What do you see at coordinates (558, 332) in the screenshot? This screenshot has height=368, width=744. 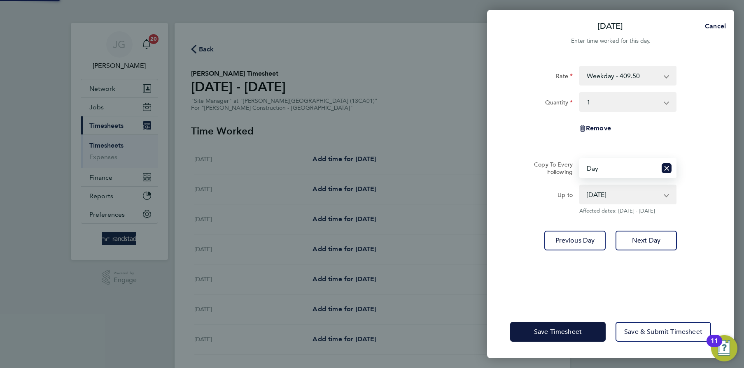 I see `span: Save Timesheet` at bounding box center [558, 332].